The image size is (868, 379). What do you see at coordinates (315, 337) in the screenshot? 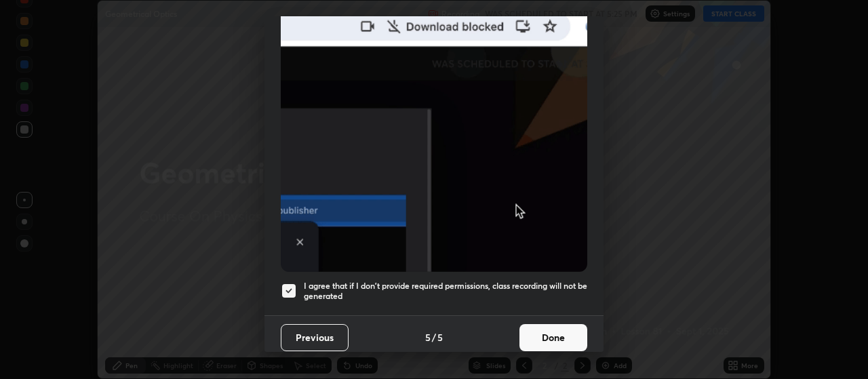
I see `button: Previous` at bounding box center [315, 337].